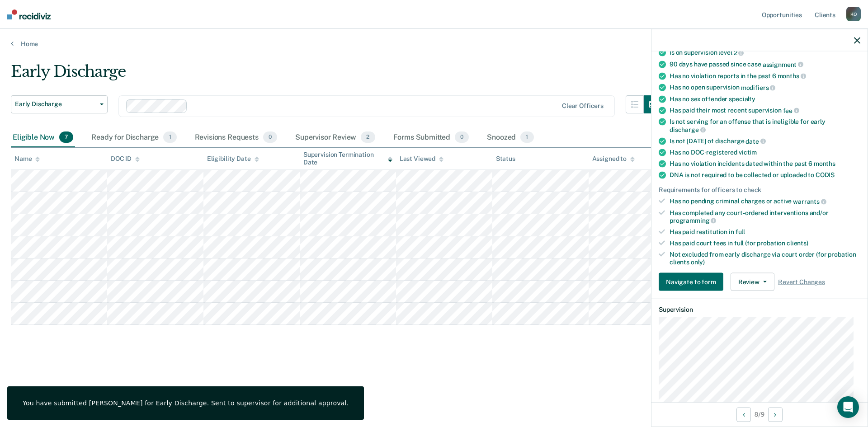 The image size is (868, 427). Describe the element at coordinates (583, 105) in the screenshot. I see `div: Clear officers` at that location.